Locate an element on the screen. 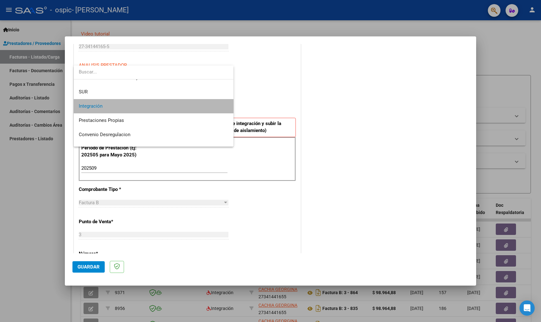  span: Prestaciones Propias is located at coordinates (101, 120).